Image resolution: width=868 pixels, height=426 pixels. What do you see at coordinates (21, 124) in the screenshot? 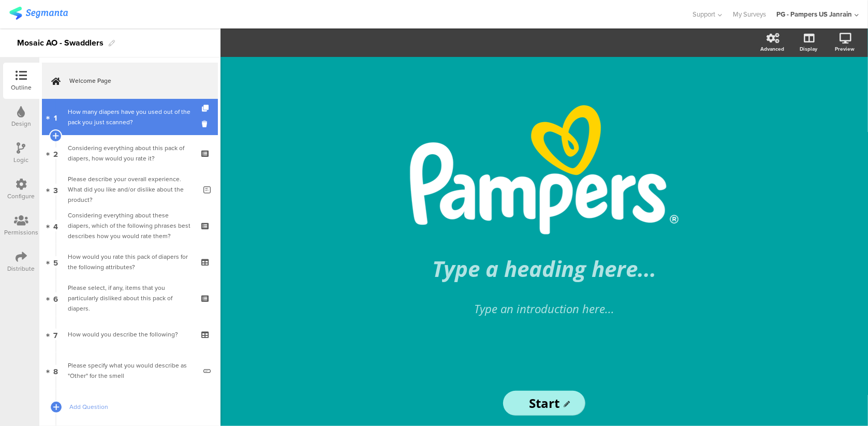
I see `div: Design` at bounding box center [21, 124].